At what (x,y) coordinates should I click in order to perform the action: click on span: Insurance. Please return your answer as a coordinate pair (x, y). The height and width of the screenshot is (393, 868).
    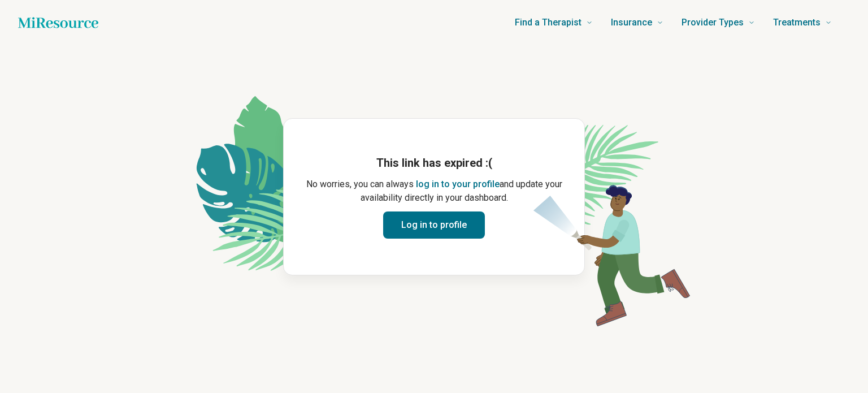
    Looking at the image, I should click on (632, 22).